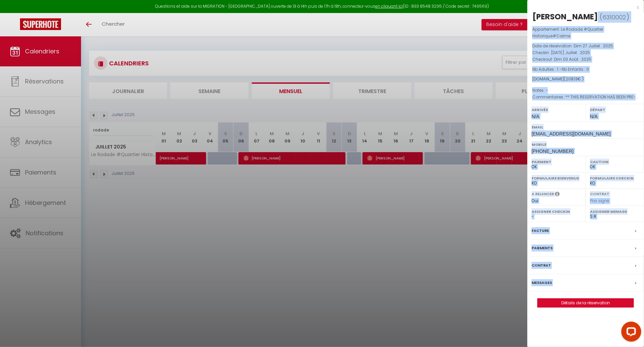 The width and height of the screenshot is (644, 347). What do you see at coordinates (543, 194) in the screenshot?
I see `label: A relancer` at bounding box center [543, 194].